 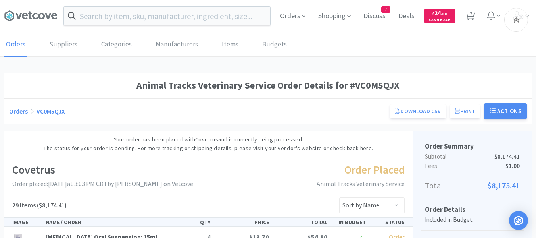 I want to click on span: Cash Back, so click(x=439, y=20).